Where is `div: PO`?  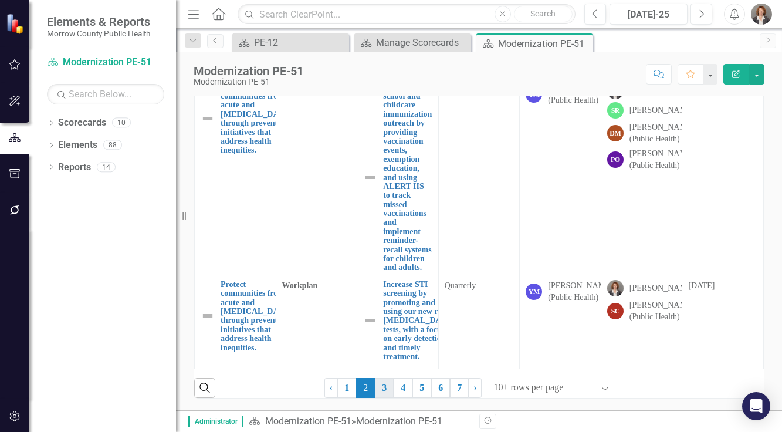
div: PO is located at coordinates (615, 159).